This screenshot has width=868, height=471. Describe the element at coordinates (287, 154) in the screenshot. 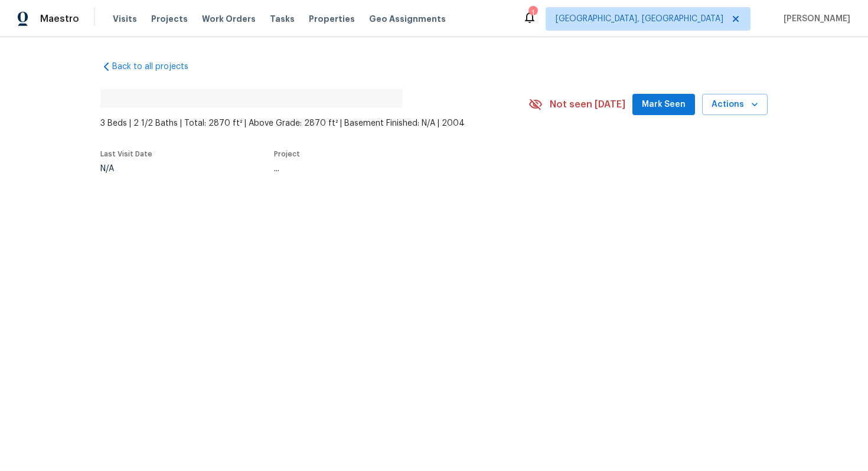

I see `span: Project` at that location.